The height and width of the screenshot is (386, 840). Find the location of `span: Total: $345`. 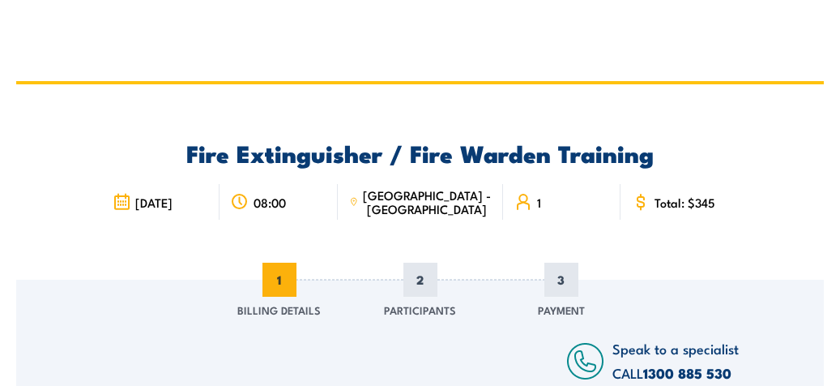

span: Total: $345 is located at coordinates (685, 202).